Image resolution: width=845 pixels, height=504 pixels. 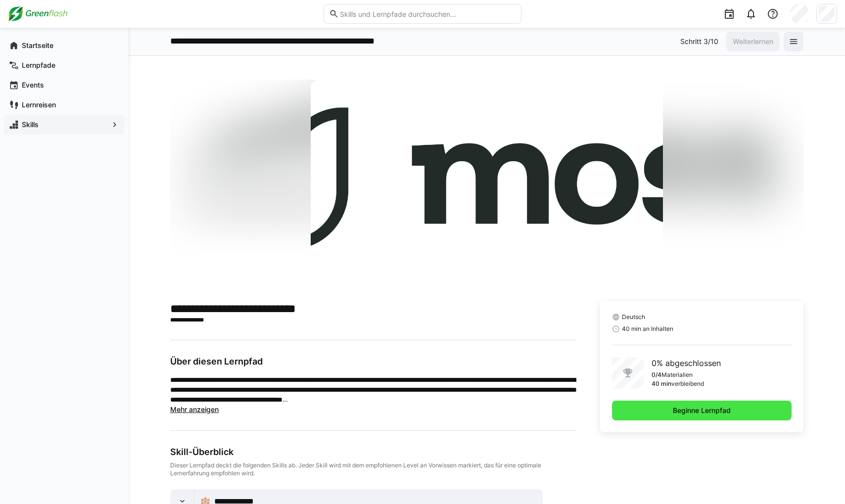 What do you see at coordinates (699, 42) in the screenshot?
I see `p: Schritt 3/10` at bounding box center [699, 42].